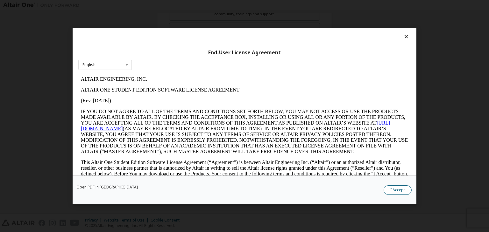 This screenshot has width=489, height=232. What do you see at coordinates (166, 58) in the screenshot?
I see `p: IF YOU DO NOT AGREE TO ALL OF THE TERMS AND CONDITIONS SET FORTH BELOW, YOU MAY NOT ACCESS OR USE...` at bounding box center [166, 58].